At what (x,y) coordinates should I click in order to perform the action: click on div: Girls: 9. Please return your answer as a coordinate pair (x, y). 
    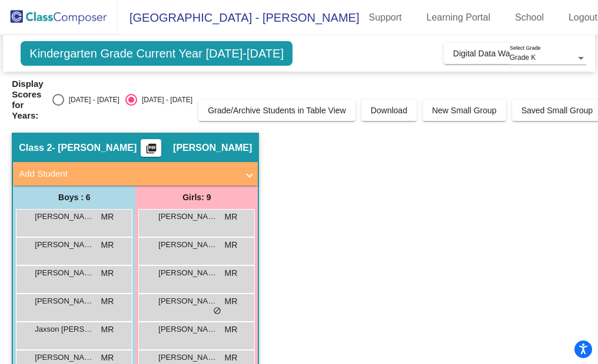
    Looking at the image, I should click on (196, 198).